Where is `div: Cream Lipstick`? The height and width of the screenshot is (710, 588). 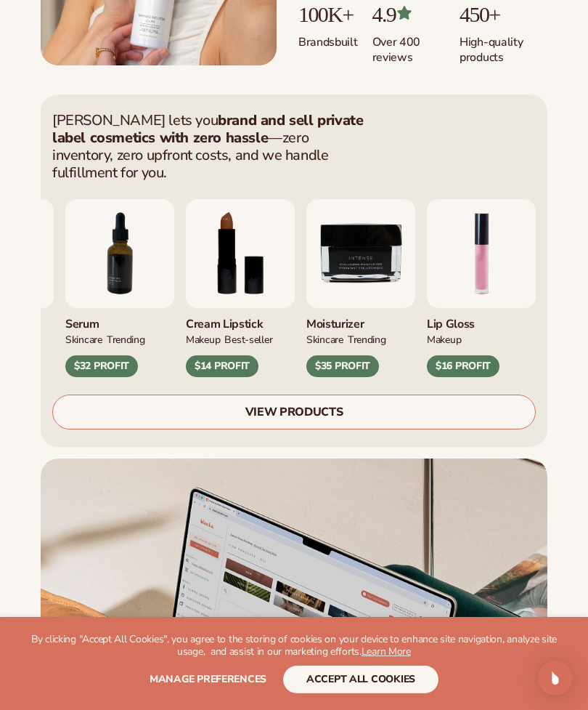 div: Cream Lipstick is located at coordinates (240, 320).